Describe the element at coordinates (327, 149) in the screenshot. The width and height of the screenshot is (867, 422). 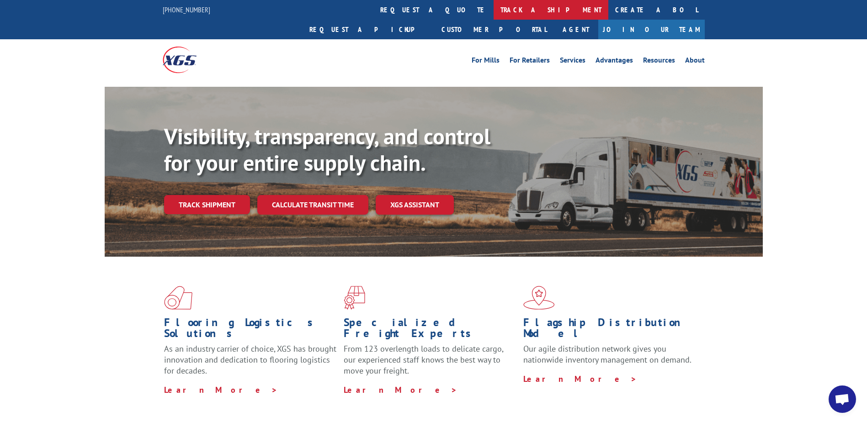
I see `b: Visibility, transparency, and control for your entire supply chain.` at that location.